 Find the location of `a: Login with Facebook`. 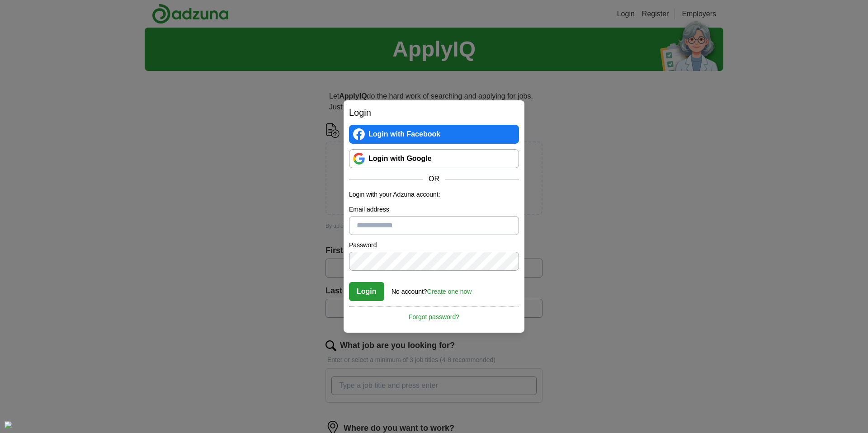

a: Login with Facebook is located at coordinates (434, 134).